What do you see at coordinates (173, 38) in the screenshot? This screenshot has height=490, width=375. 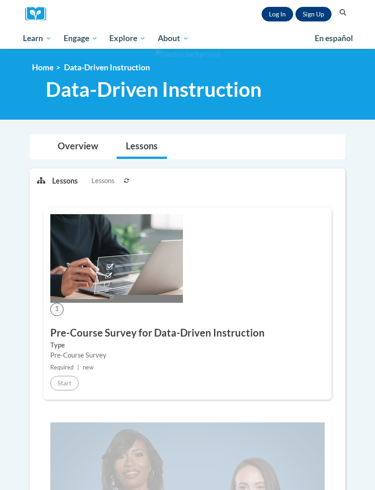 I see `span: About` at bounding box center [173, 38].